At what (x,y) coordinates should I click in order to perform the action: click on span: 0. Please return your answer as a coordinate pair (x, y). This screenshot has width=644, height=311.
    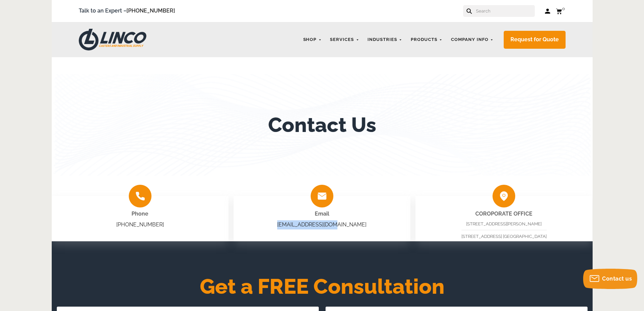
    Looking at the image, I should click on (564, 8).